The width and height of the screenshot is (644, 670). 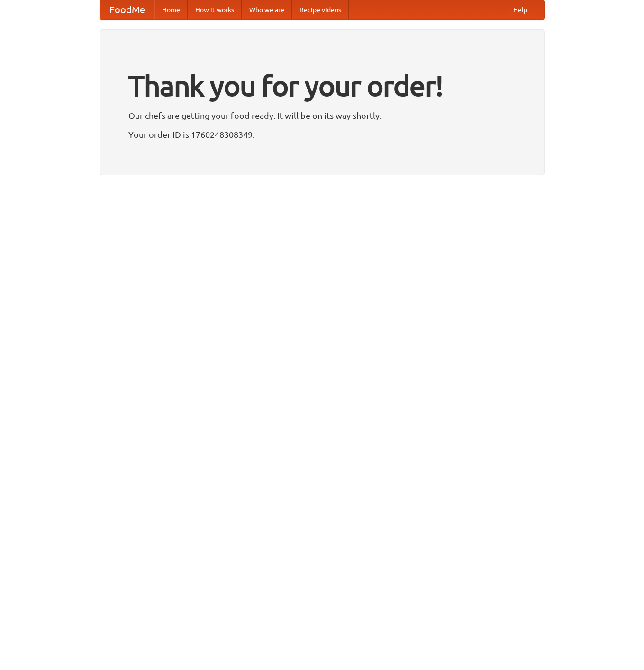 I want to click on p: Our chefs are getting your food ready. It will be on its way shortly., so click(x=322, y=116).